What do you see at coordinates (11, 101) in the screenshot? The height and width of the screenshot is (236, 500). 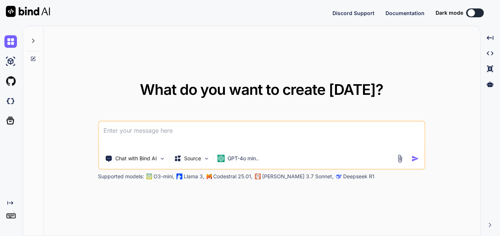 I see `img: darkCloudIdeIcon` at bounding box center [11, 101].